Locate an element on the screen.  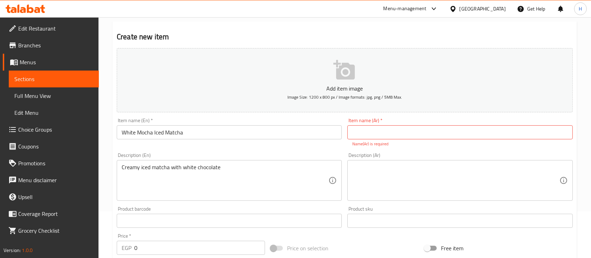
span: Sections is located at coordinates (54, 79).